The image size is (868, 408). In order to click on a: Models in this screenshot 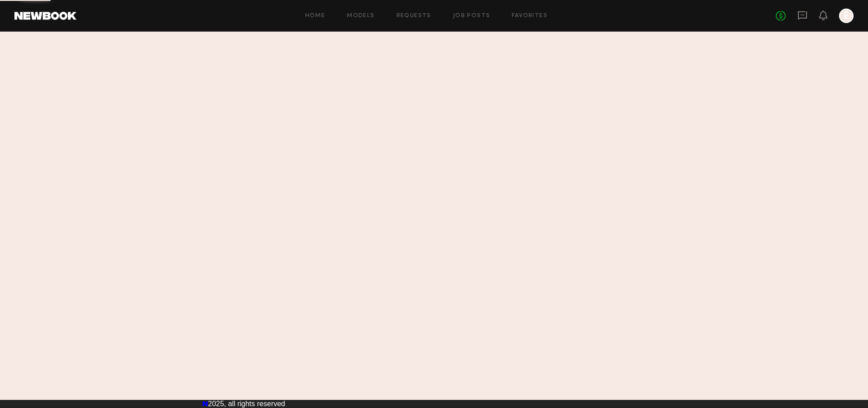, I will do `click(361, 16)`.